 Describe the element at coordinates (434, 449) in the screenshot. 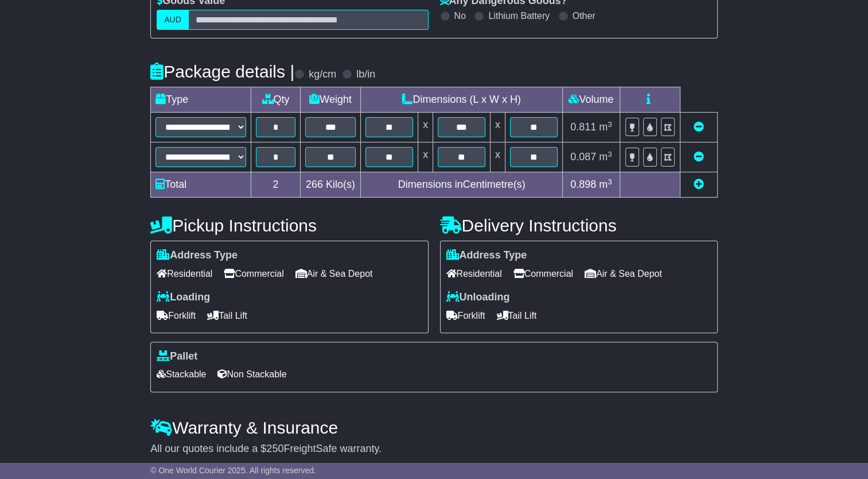

I see `div: All our quotes include a $ FreightSafe warranty.` at that location.